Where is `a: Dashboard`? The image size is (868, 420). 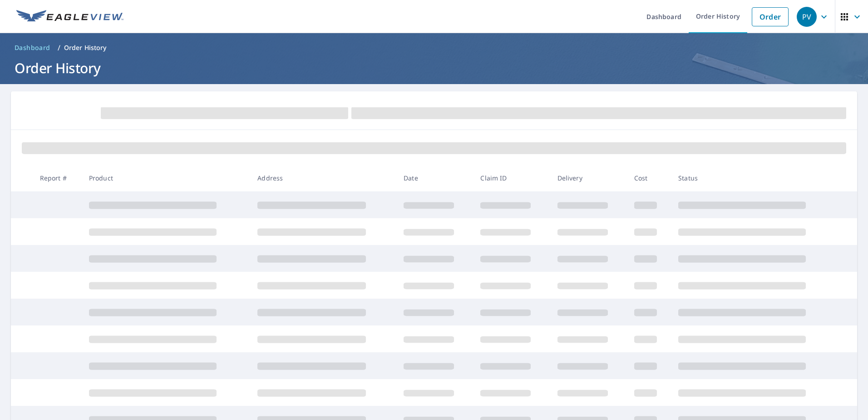 a: Dashboard is located at coordinates (33, 48).